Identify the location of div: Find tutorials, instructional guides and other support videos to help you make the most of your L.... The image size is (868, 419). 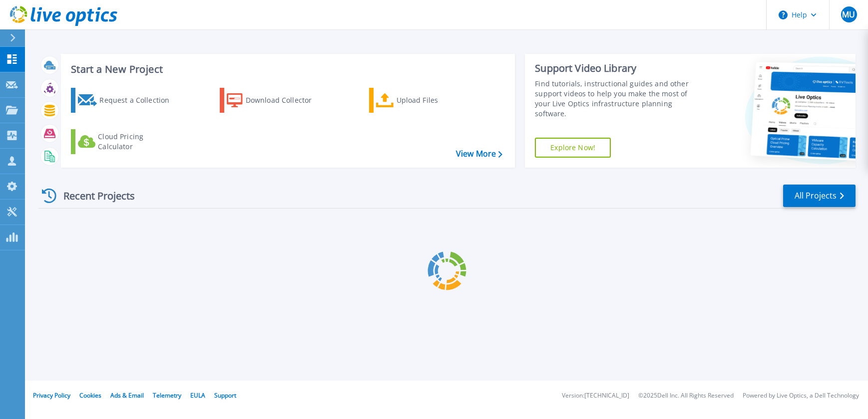
(618, 99).